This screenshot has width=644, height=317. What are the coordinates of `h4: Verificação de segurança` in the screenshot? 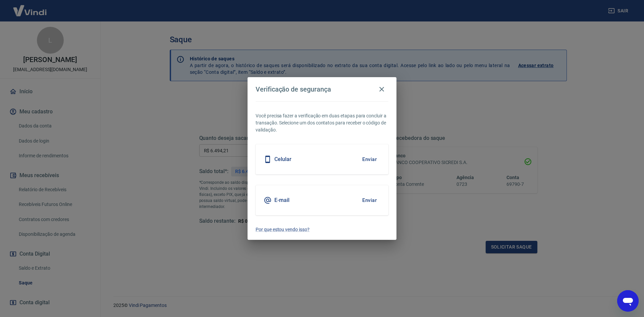 It's located at (293, 89).